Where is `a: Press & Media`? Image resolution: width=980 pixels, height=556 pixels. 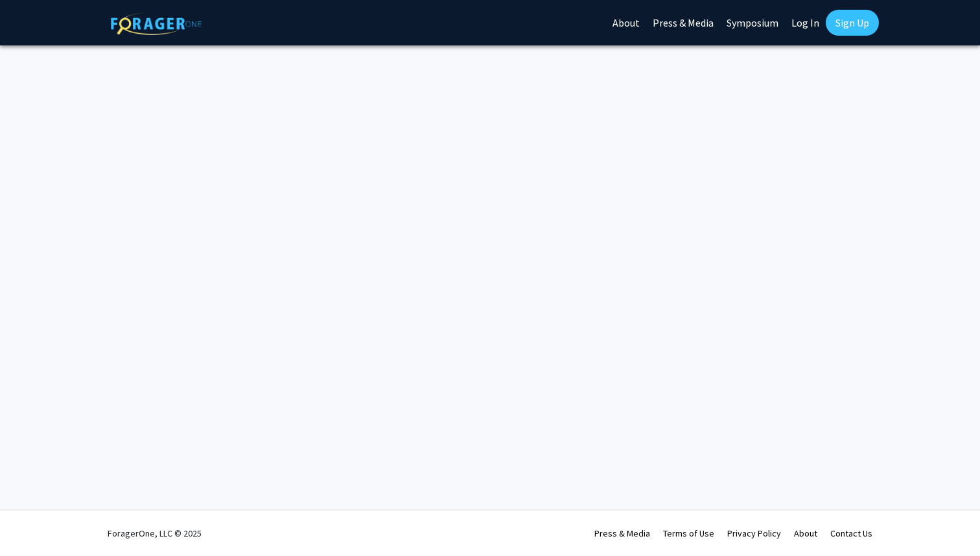
a: Press & Media is located at coordinates (622, 533).